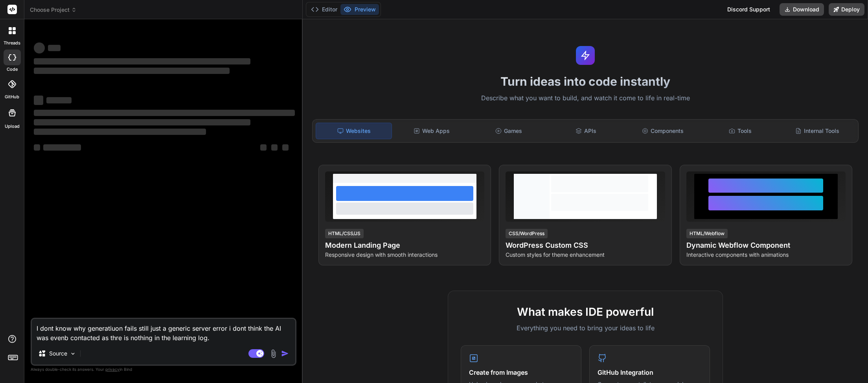  What do you see at coordinates (73, 354) in the screenshot?
I see `img: Pick Models` at bounding box center [73, 354].